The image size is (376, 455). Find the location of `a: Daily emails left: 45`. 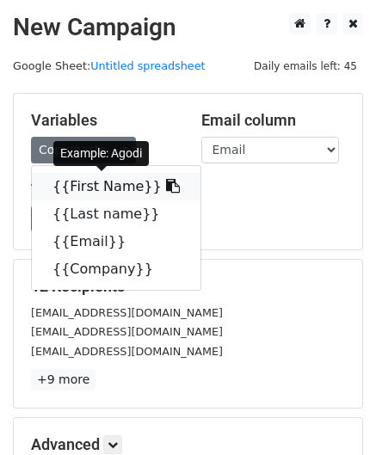

a: Daily emails left: 45 is located at coordinates (305, 65).